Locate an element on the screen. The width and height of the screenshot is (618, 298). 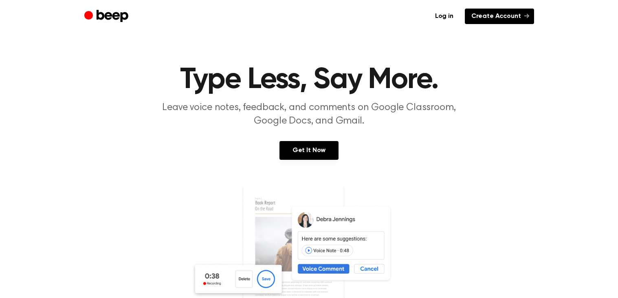
h1: Type Less, Say More. is located at coordinates (309, 80).